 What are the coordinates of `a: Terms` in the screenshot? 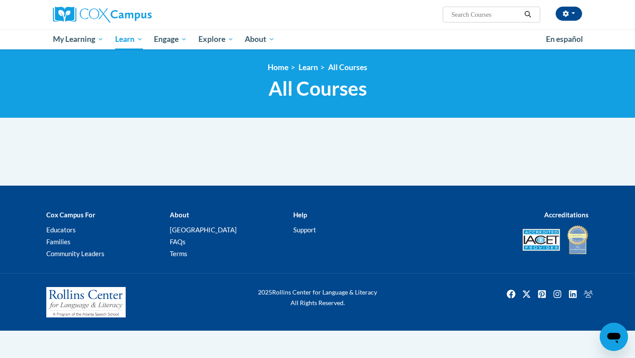 It's located at (179, 254).